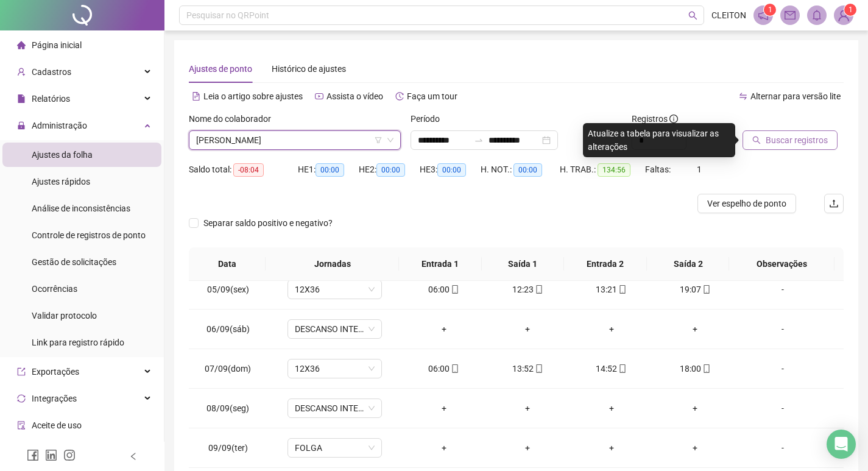 The height and width of the screenshot is (471, 868). I want to click on span: audit, so click(22, 425).